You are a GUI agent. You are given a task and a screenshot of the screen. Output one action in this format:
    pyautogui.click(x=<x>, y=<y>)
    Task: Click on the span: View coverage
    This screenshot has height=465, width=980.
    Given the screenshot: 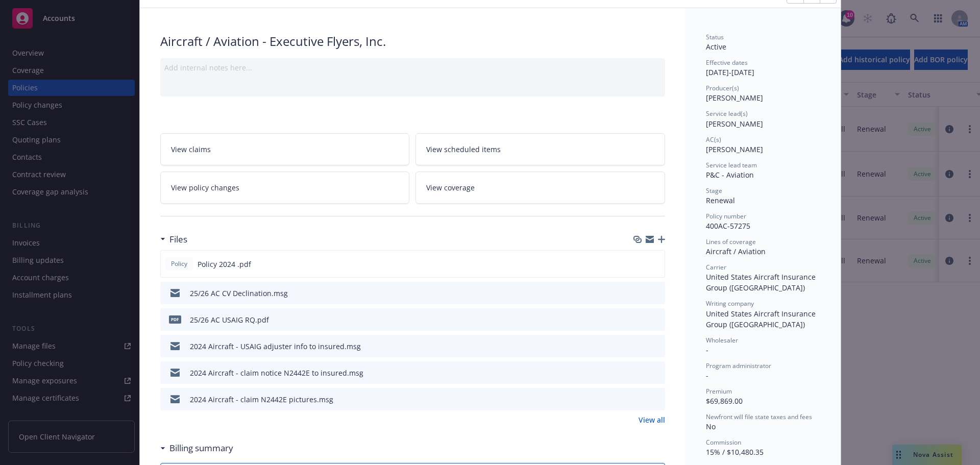 What is the action you would take?
    pyautogui.click(x=450, y=187)
    